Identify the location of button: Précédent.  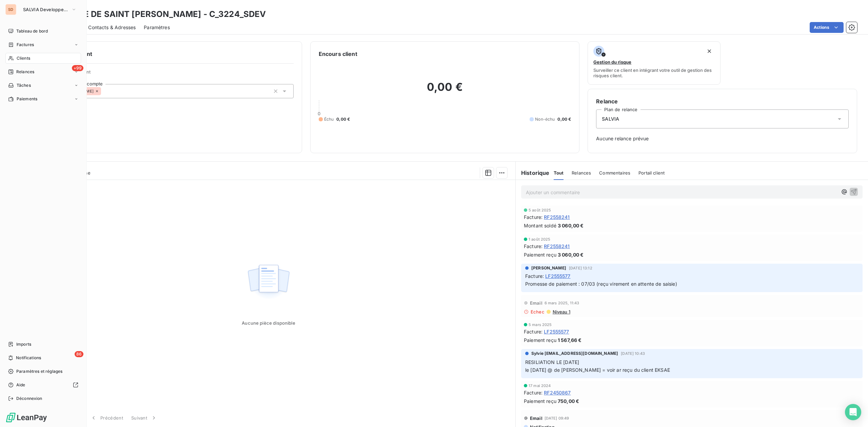
(107, 418).